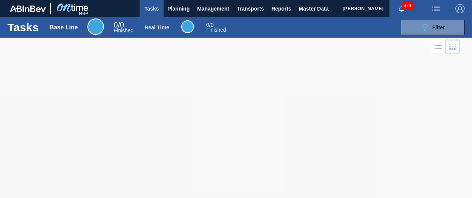 This screenshot has height=198, width=472. I want to click on span: Filter, so click(439, 27).